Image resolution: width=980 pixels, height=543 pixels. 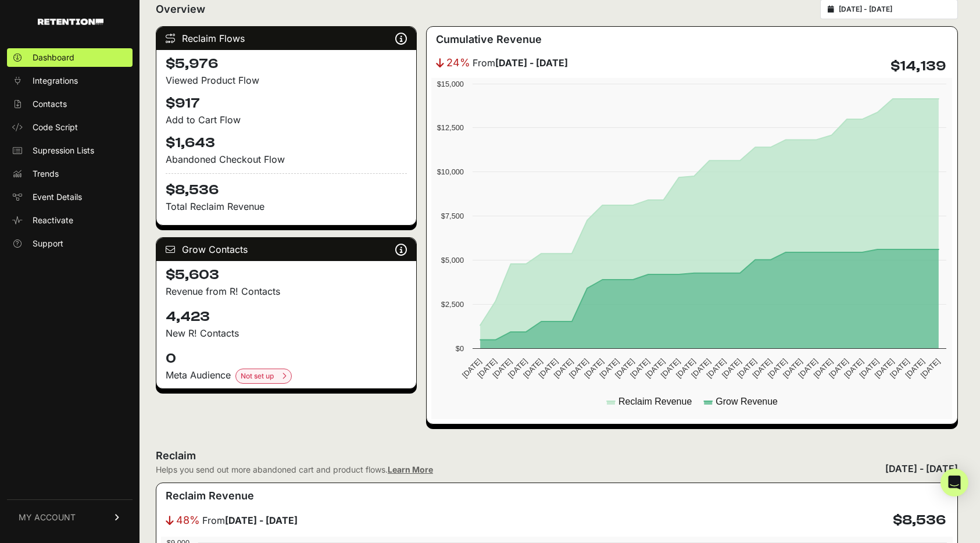 What do you see at coordinates (45, 174) in the screenshot?
I see `span: Trends` at bounding box center [45, 174].